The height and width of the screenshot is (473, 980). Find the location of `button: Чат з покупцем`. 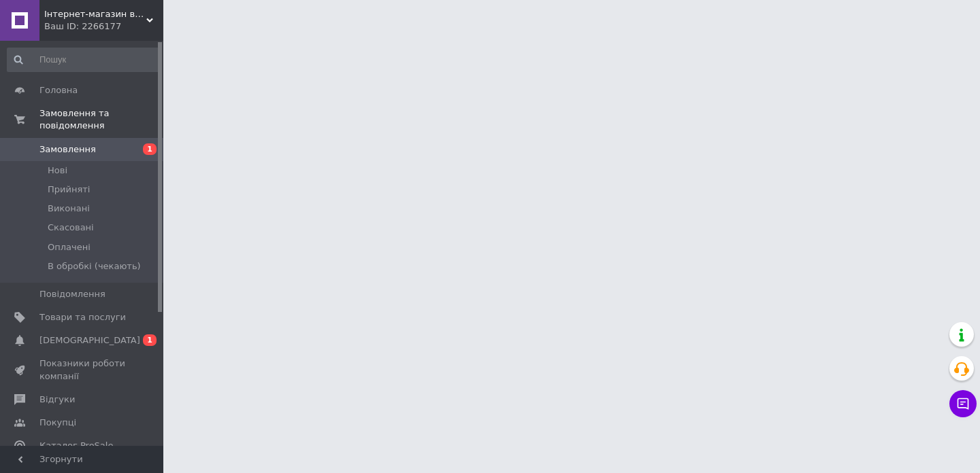

button: Чат з покупцем is located at coordinates (963, 404).